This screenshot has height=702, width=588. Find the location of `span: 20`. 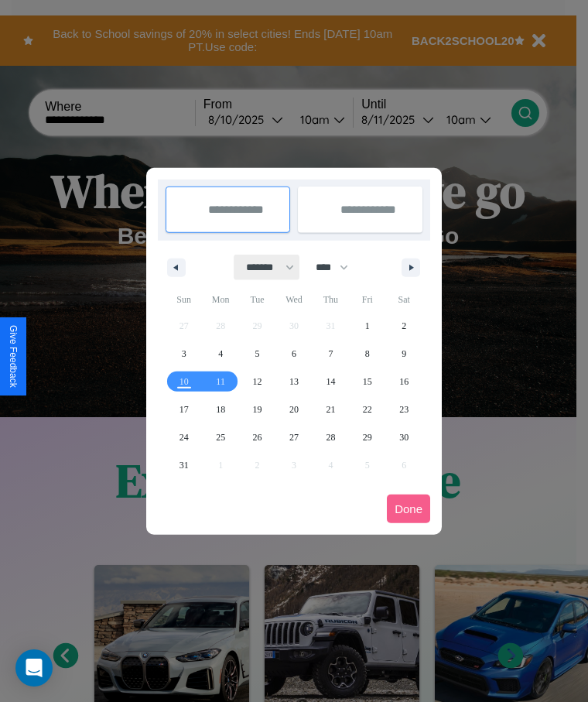

span: 20 is located at coordinates (294, 410).